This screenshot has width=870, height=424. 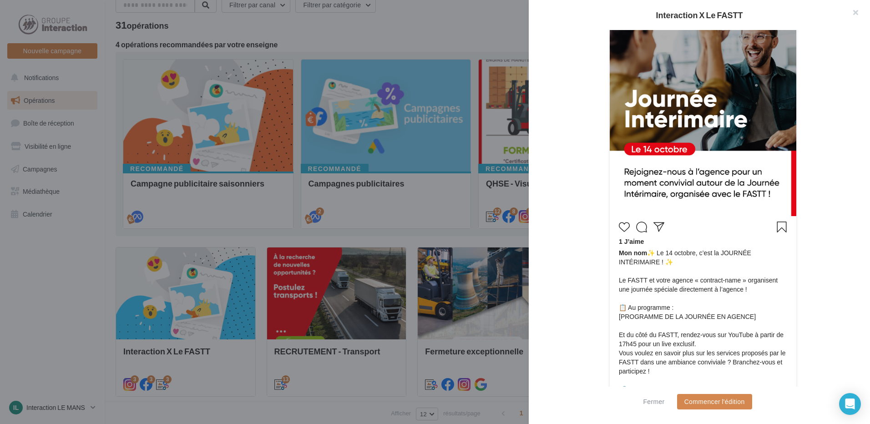 What do you see at coordinates (714, 402) in the screenshot?
I see `button: Commencer l'édition` at bounding box center [714, 402].